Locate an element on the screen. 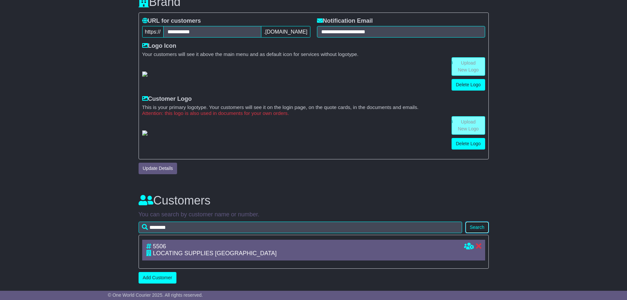 Image resolution: width=627 pixels, height=300 pixels. img: GetCustomerLogo is located at coordinates (145, 133).